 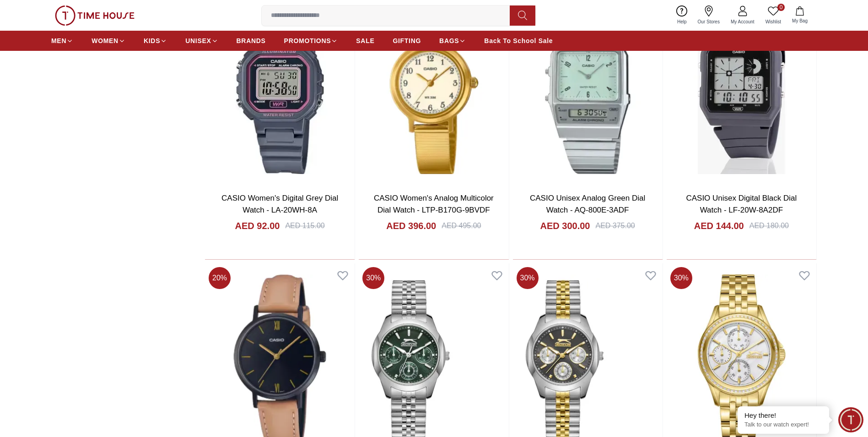 I want to click on span: GIFTING, so click(x=407, y=41).